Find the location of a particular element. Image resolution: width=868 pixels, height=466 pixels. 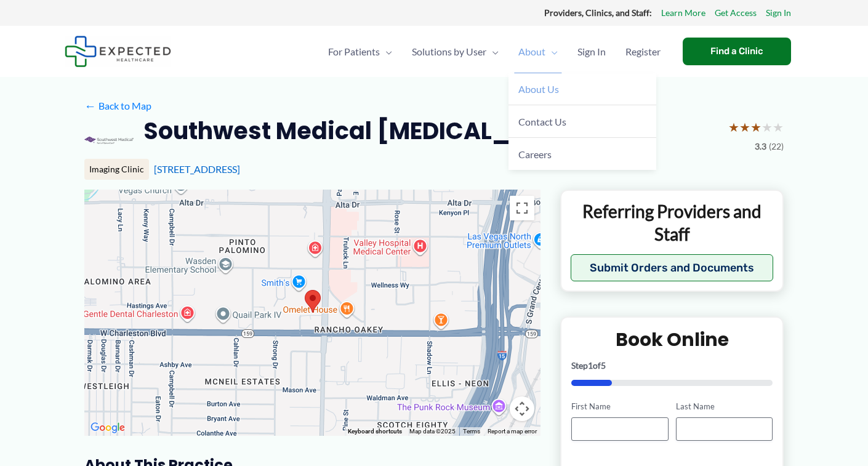

a: Get Access is located at coordinates (736, 13).